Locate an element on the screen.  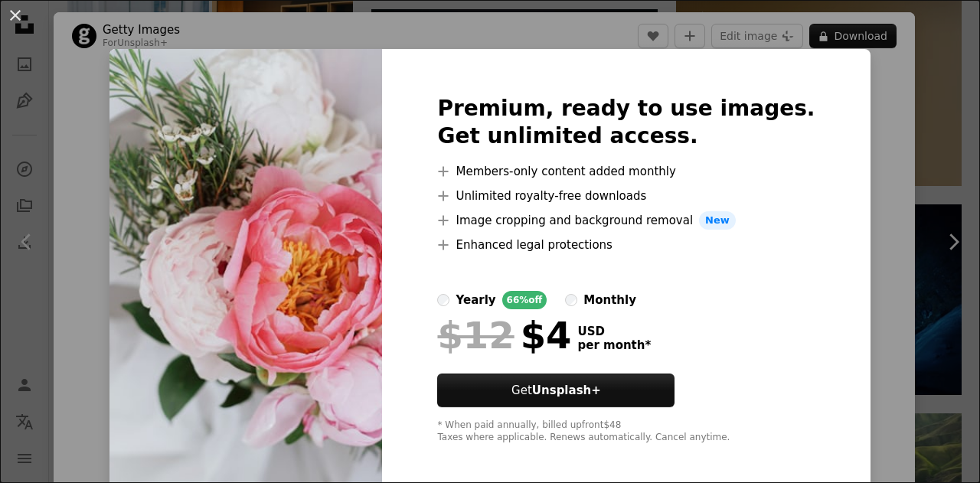
li: Members-only content added monthly is located at coordinates (626, 172).